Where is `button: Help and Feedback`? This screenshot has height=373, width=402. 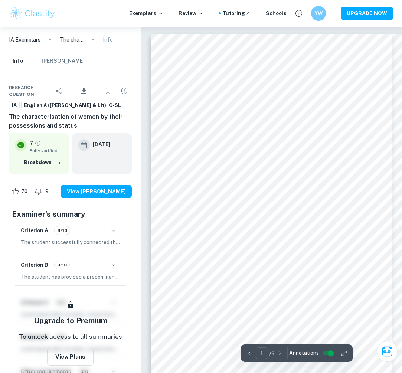 button: Help and Feedback is located at coordinates (299, 13).